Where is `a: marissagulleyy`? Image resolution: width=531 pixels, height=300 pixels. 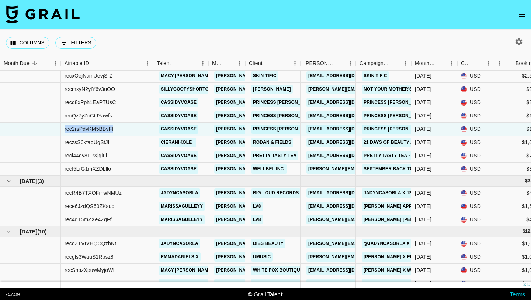 a: marissagulleyy is located at coordinates (182, 219).